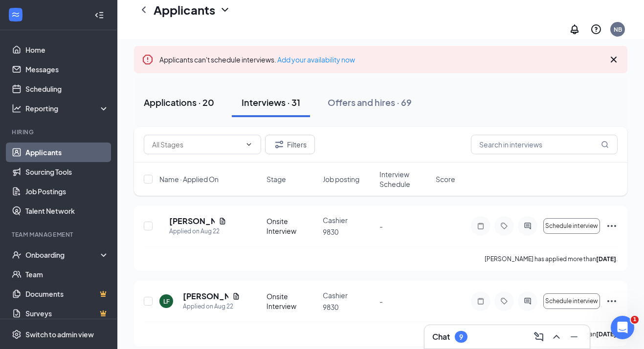 The image size is (644, 349). What do you see at coordinates (441, 337) in the screenshot?
I see `h3: Chat` at bounding box center [441, 337].